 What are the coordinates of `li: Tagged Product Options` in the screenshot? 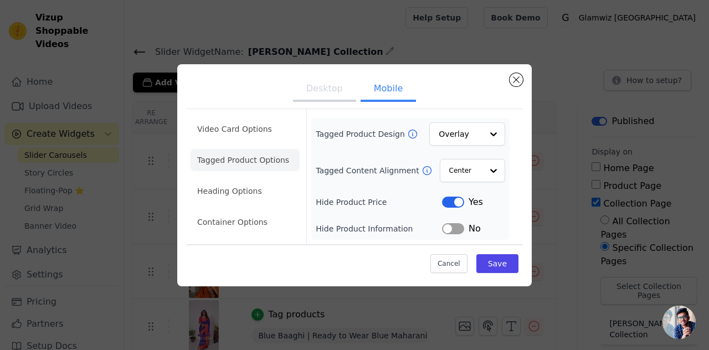 It's located at (245, 160).